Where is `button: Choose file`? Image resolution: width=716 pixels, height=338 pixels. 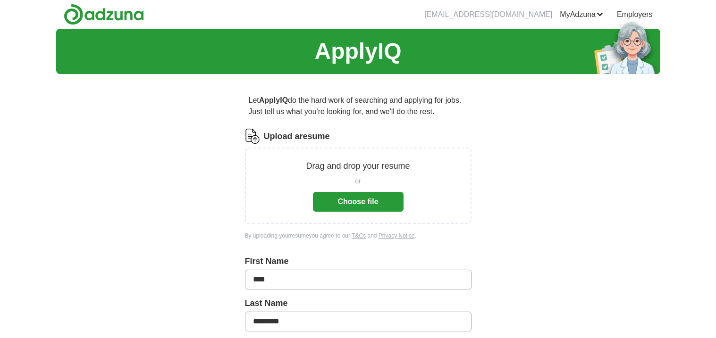
button: Choose file is located at coordinates (358, 202).